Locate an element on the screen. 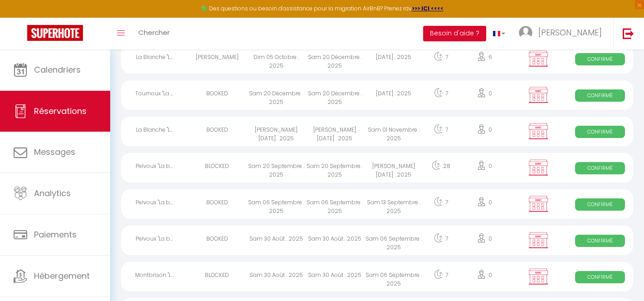  img: logout is located at coordinates (628, 33).